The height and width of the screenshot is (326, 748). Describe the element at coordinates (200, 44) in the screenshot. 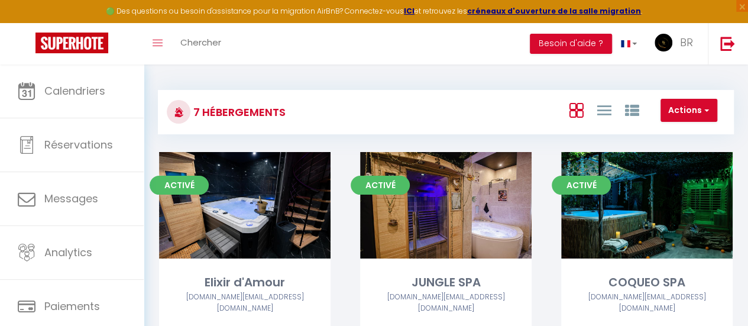

I see `a: Chercher` at that location.